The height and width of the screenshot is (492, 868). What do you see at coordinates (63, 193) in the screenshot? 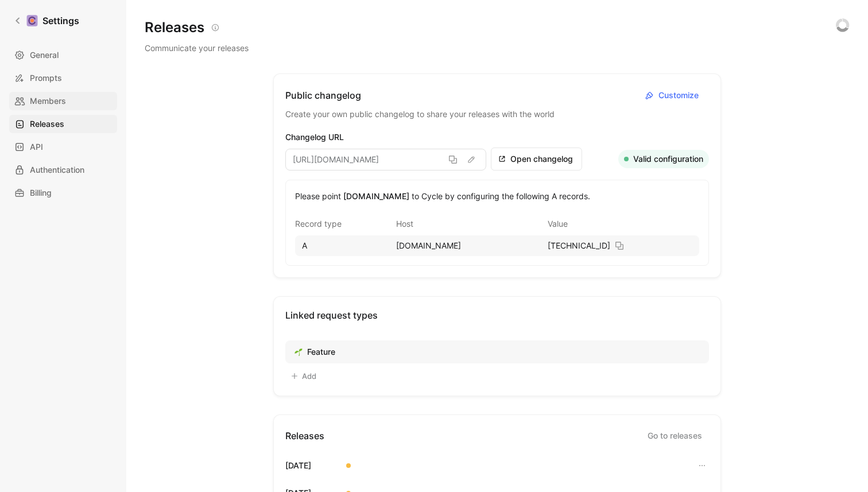
I see `a: Billing` at bounding box center [63, 193].